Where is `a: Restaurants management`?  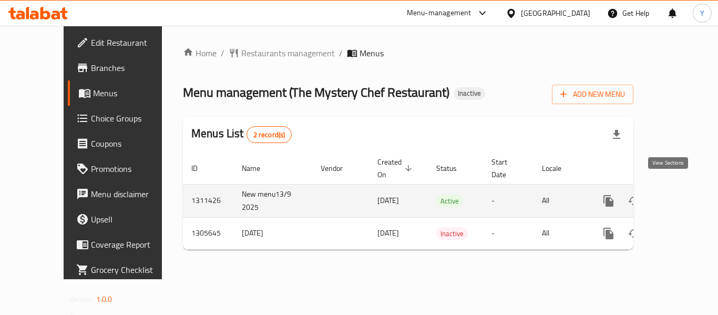
a: Restaurants management is located at coordinates (282, 53).